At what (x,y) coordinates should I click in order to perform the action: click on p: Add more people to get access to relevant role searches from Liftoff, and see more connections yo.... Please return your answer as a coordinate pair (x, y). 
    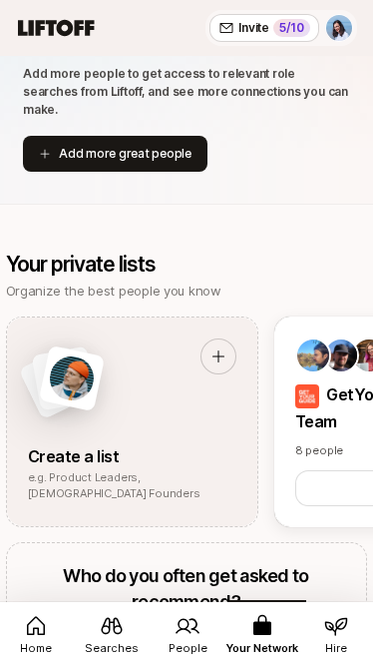
    Looking at the image, I should click on (187, 92).